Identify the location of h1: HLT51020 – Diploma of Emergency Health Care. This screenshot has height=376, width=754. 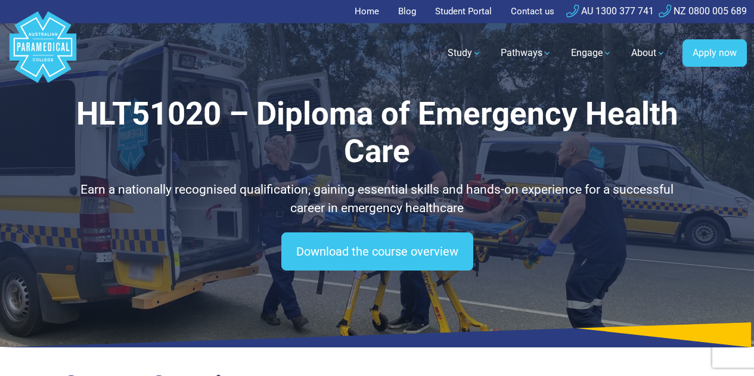
(377, 133).